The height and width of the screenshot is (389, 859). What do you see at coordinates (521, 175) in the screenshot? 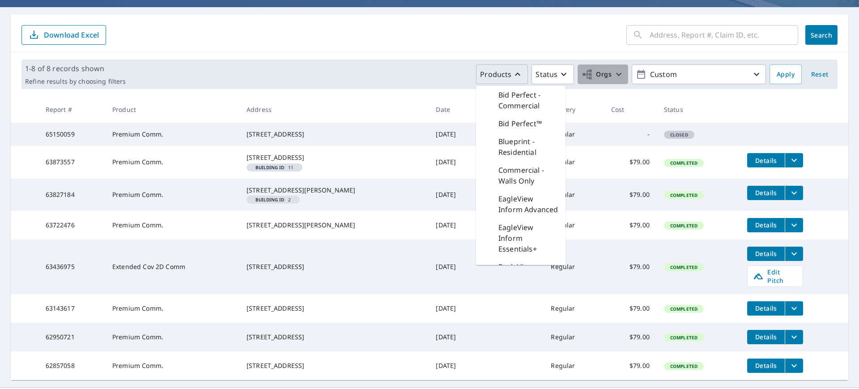
I see `div: Commercial - Walls Only` at bounding box center [521, 175].